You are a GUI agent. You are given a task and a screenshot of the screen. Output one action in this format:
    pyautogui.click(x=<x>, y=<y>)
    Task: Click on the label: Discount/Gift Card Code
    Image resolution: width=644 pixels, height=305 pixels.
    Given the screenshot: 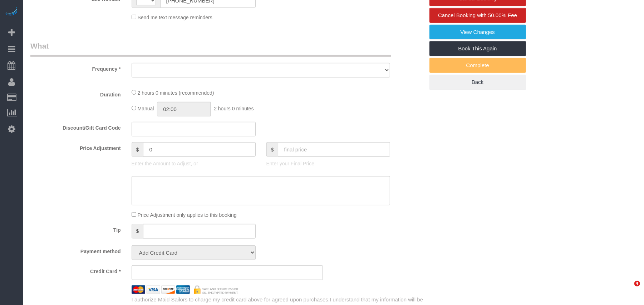 What is the action you would take?
    pyautogui.click(x=75, y=126)
    